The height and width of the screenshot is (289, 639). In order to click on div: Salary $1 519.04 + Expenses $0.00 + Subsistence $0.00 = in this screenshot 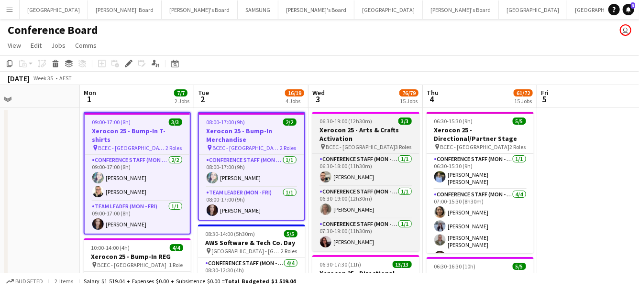, I will do `click(189, 281)`.